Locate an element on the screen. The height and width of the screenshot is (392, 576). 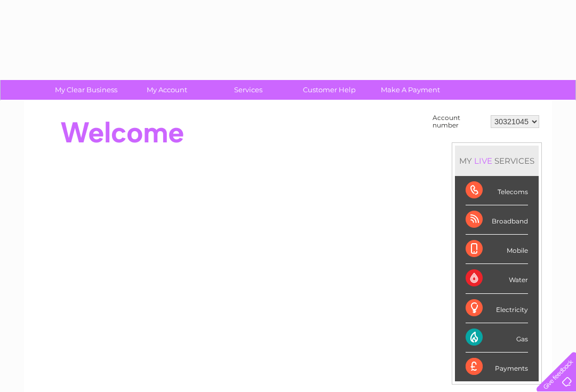
div: Telecoms is located at coordinates (496, 190).